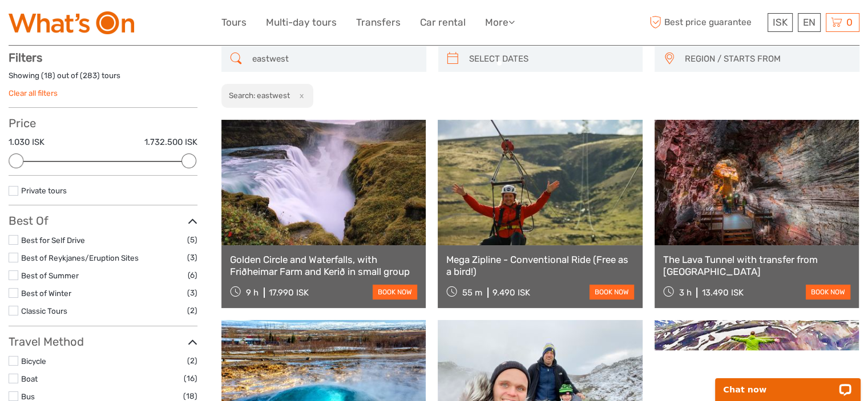 This screenshot has width=868, height=401. Describe the element at coordinates (71, 22) in the screenshot. I see `img: What's On` at that location.